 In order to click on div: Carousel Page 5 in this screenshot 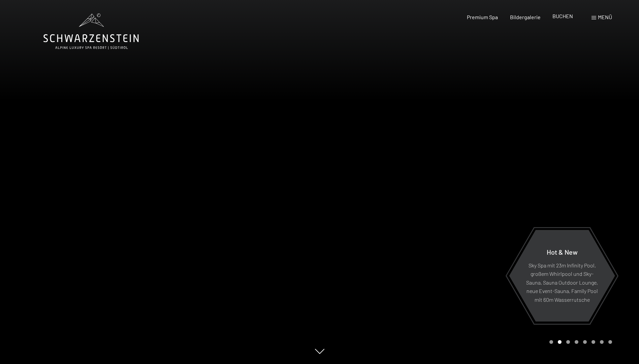, I will do `click(585, 342)`.